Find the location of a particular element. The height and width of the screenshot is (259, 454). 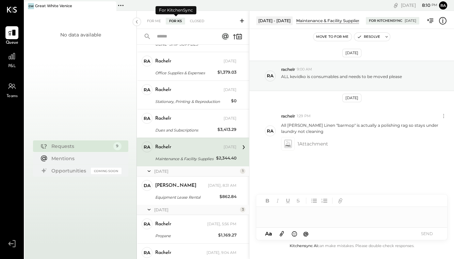

button: Ordered List is located at coordinates (325, 201).